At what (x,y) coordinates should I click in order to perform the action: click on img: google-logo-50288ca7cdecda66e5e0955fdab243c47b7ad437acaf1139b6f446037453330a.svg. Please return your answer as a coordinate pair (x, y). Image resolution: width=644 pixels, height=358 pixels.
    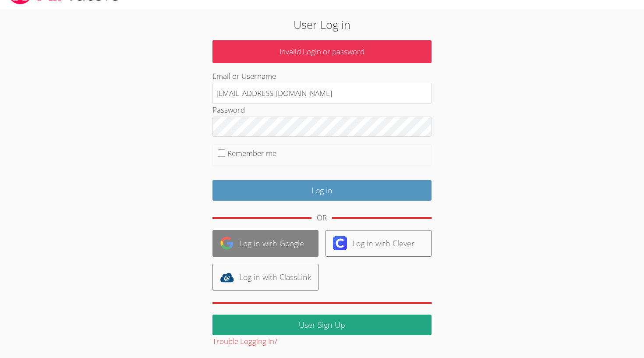
    Looking at the image, I should click on (227, 243).